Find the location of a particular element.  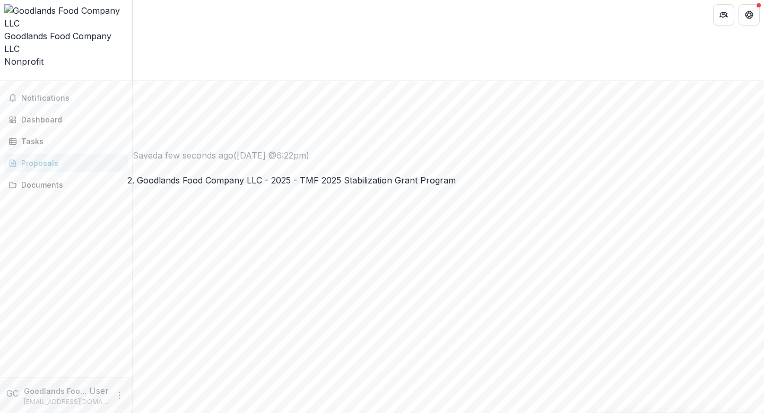

span: Notifications is located at coordinates (72, 98).